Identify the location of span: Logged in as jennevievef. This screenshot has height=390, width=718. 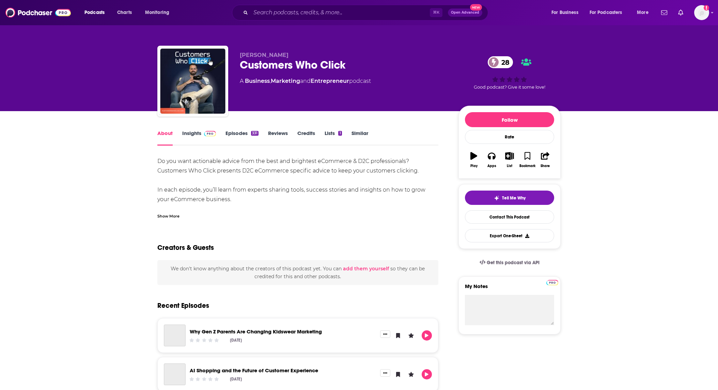
(702, 13).